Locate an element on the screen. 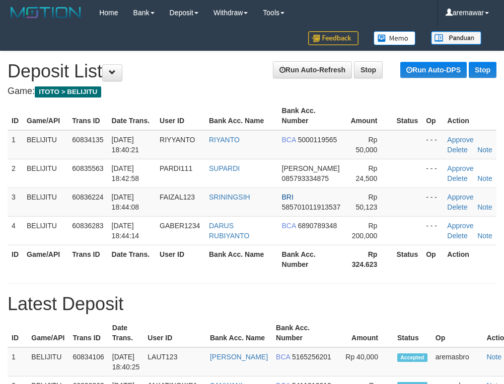 This screenshot has height=384, width=504. span: 5165256201 is located at coordinates (311, 357).